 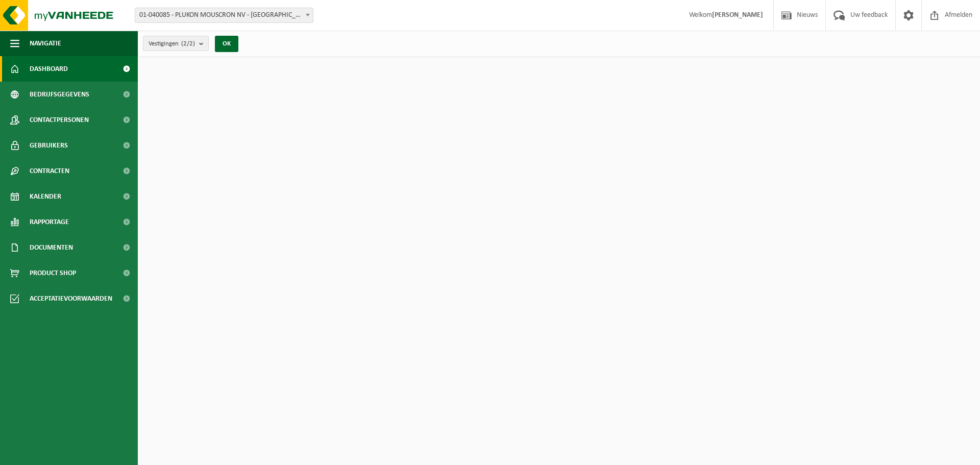 What do you see at coordinates (71, 298) in the screenshot?
I see `span: Acceptatievoorwaarden` at bounding box center [71, 298].